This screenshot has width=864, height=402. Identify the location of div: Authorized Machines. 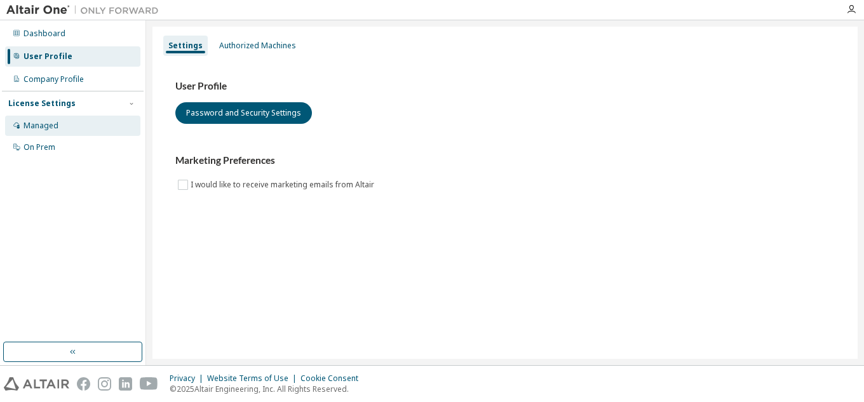
(257, 46).